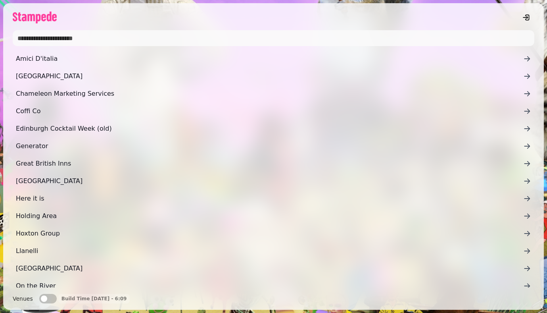 The width and height of the screenshot is (547, 313). Describe the element at coordinates (273, 233) in the screenshot. I see `a: Hoxton Group` at that location.